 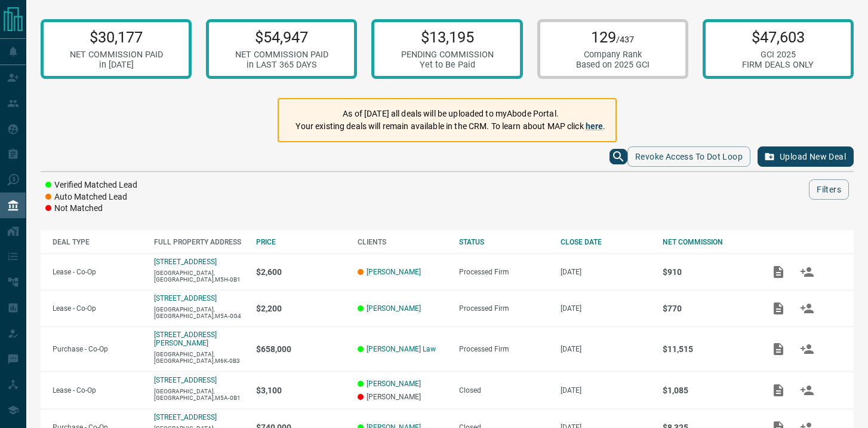 What do you see at coordinates (282, 37) in the screenshot?
I see `p: $54,947` at bounding box center [282, 37].